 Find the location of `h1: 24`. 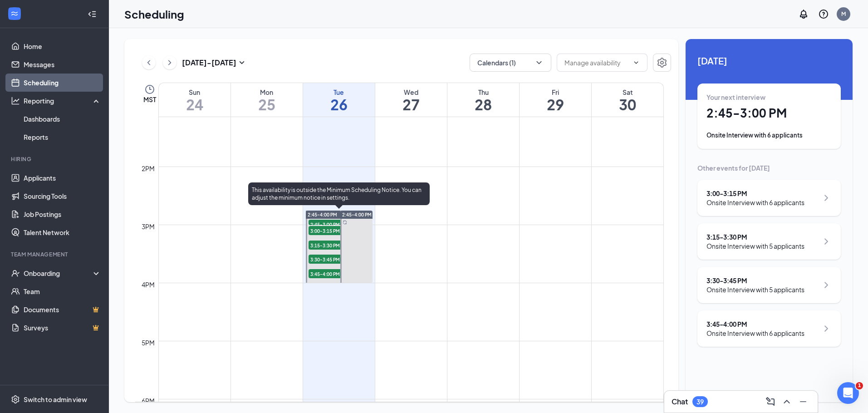

h1: 24 is located at coordinates (195, 105).